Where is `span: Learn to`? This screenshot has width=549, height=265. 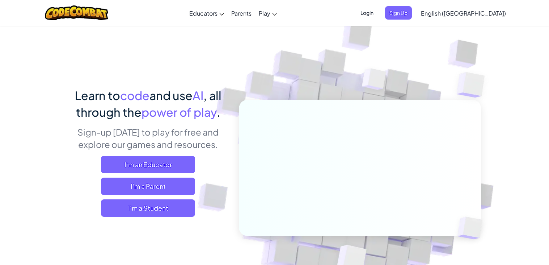 span: Learn to is located at coordinates (97, 95).